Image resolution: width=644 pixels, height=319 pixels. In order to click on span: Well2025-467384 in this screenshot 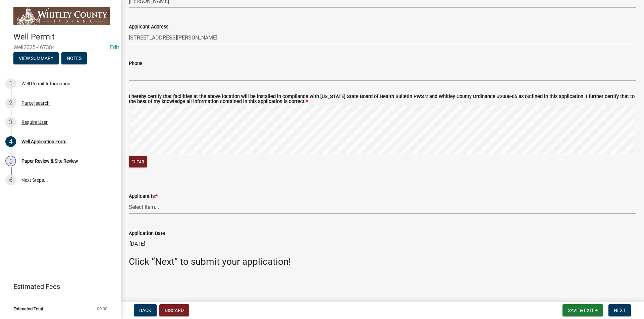, I will do `click(61, 47)`.